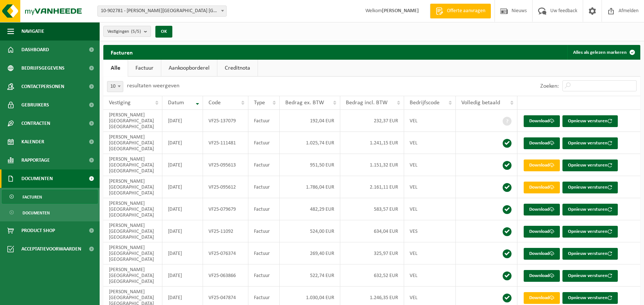 The image size is (644, 305). What do you see at coordinates (372, 209) in the screenshot?
I see `td: 583,57 EUR` at bounding box center [372, 209].